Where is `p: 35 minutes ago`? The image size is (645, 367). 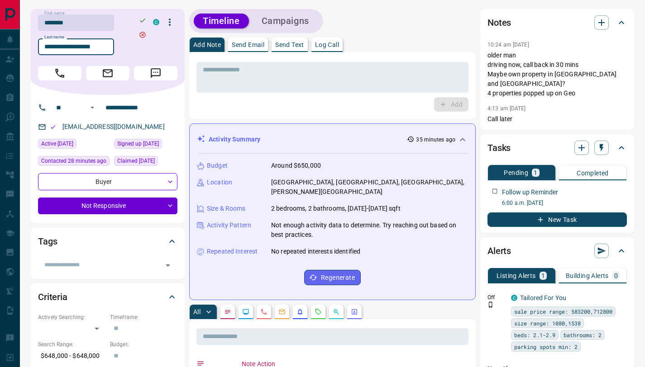 p: 35 minutes ago is located at coordinates (435, 140).